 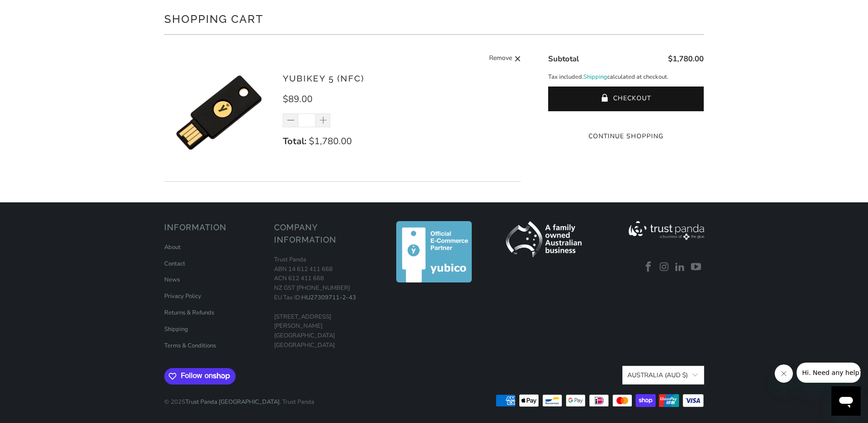 What do you see at coordinates (626, 136) in the screenshot?
I see `a: Continue Shopping` at bounding box center [626, 136].